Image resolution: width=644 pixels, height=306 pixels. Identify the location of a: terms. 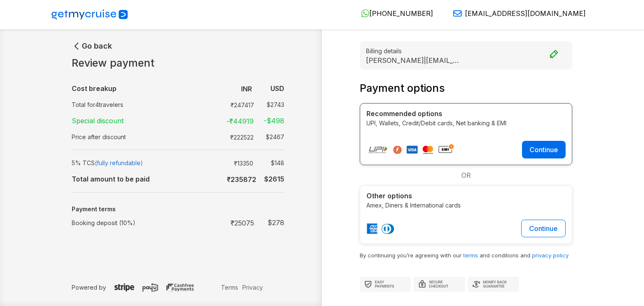
(471, 256).